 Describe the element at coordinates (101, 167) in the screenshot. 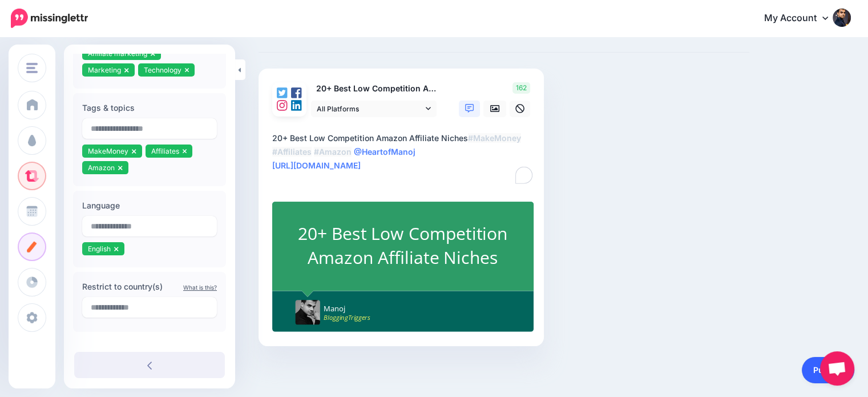

I see `span: Amazon` at that location.